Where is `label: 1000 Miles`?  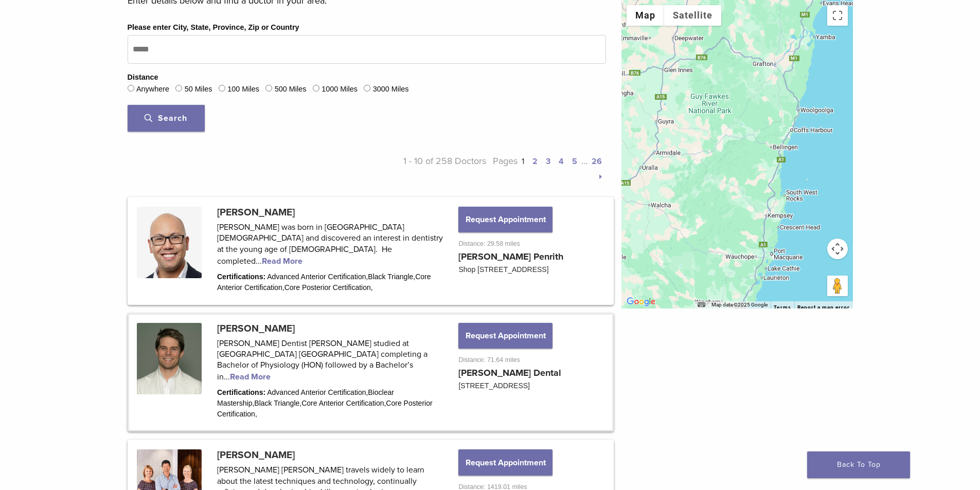
label: 1000 Miles is located at coordinates (340, 89).